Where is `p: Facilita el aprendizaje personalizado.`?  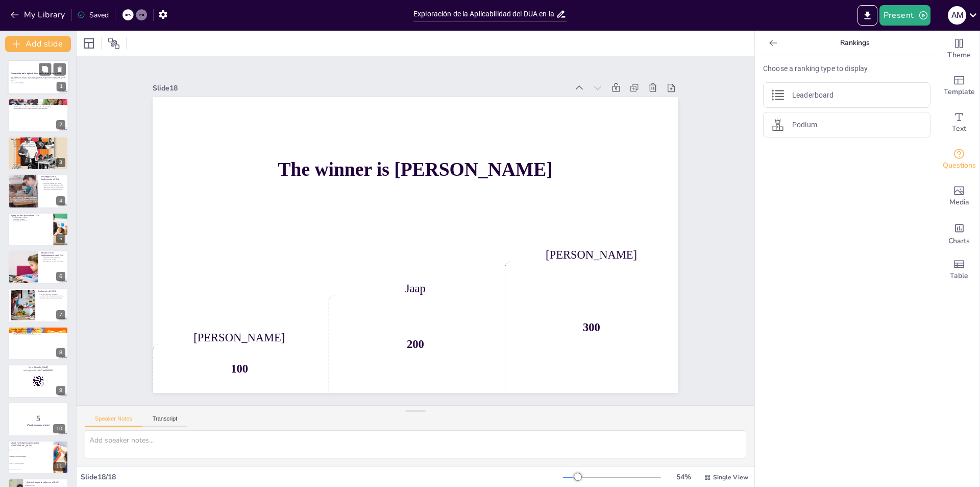 p: Facilita el aprendizaje personalizado. is located at coordinates (39, 145).